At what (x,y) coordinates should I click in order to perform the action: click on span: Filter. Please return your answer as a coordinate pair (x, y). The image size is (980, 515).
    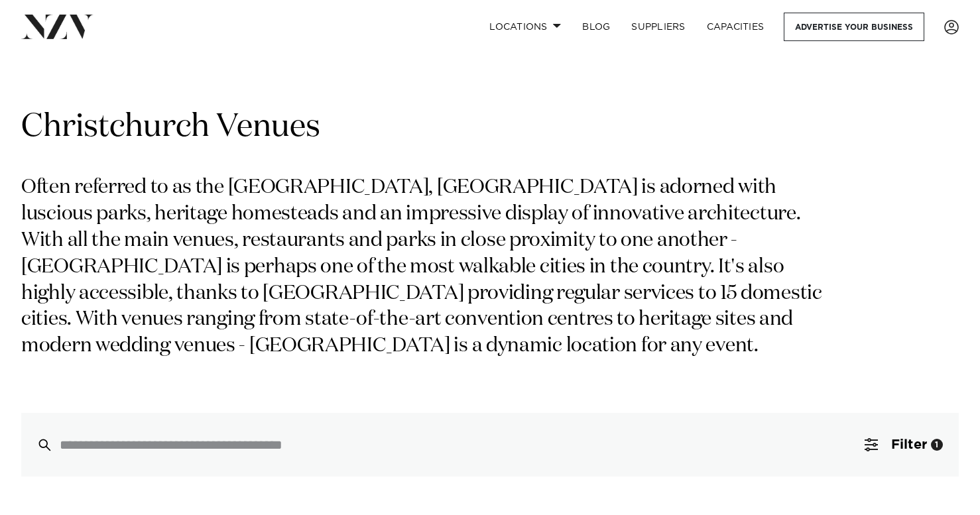
    Looking at the image, I should click on (909, 445).